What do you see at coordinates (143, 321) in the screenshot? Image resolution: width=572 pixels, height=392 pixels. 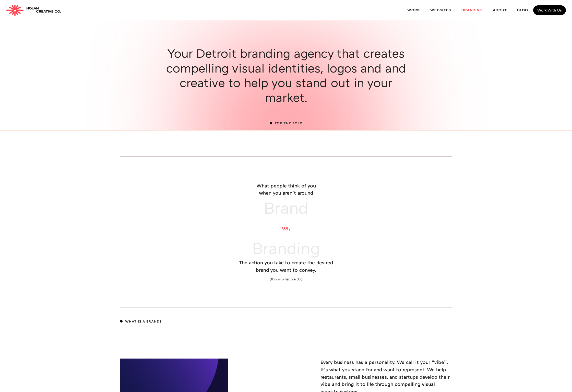 I see `div: what is a brand?` at bounding box center [143, 321].